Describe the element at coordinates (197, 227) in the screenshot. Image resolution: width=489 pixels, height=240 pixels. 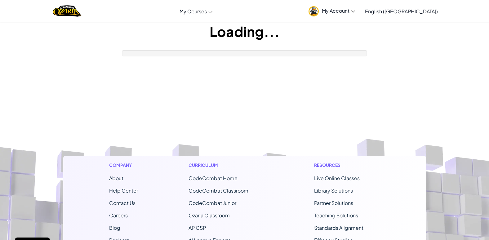
I see `a: AP CSP` at that location.